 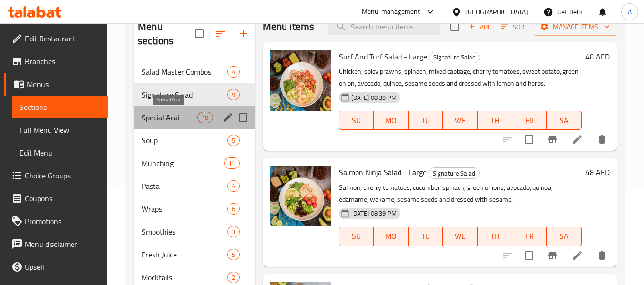 What do you see at coordinates (575, 27) in the screenshot?
I see `span: Manage items` at bounding box center [575, 27].